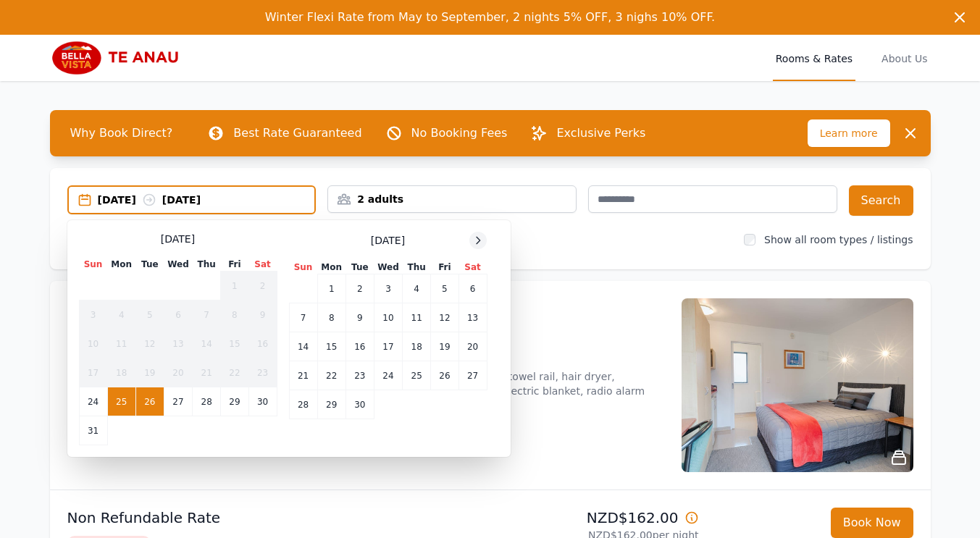  Describe the element at coordinates (849, 133) in the screenshot. I see `span: Learn more` at that location.